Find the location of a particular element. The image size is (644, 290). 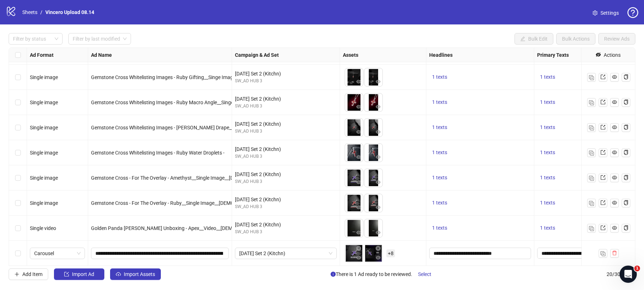

a: Settings is located at coordinates (605, 13).